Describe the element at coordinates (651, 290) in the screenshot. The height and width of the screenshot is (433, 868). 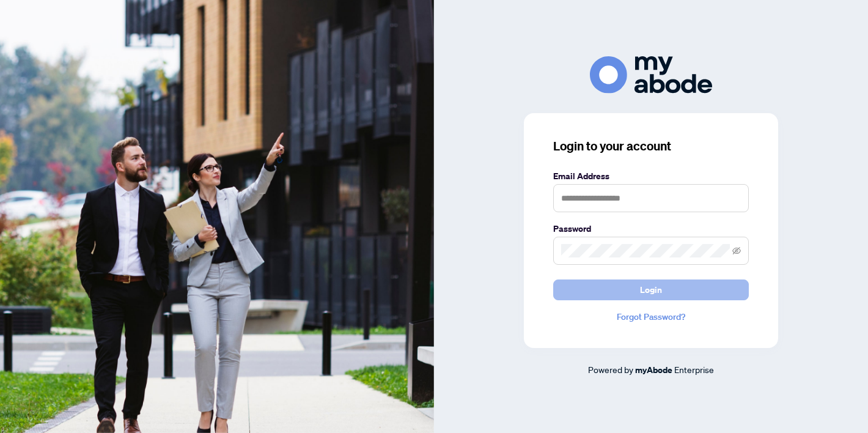
I see `span: Login` at that location.